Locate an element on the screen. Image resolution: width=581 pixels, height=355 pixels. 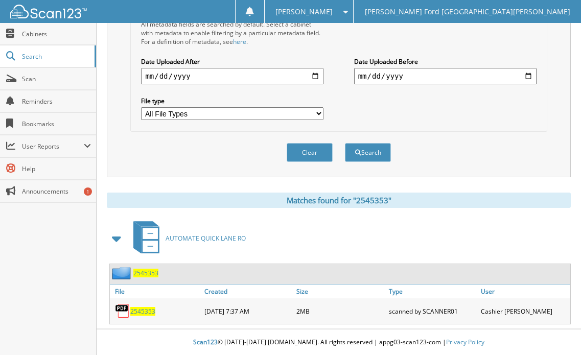
input: end is located at coordinates (445, 76).